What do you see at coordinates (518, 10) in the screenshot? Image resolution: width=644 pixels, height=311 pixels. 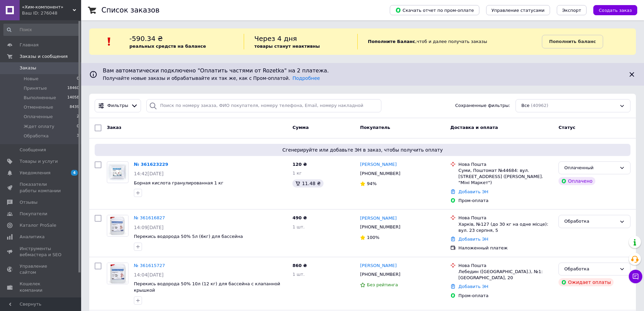 I see `button: Управление статусами` at bounding box center [518, 10].